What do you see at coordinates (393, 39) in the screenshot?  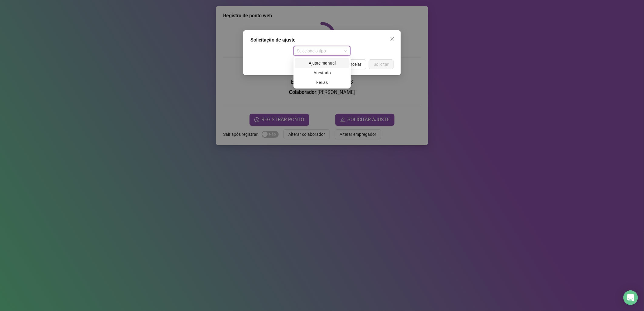 I see `button: Close` at bounding box center [393, 39].